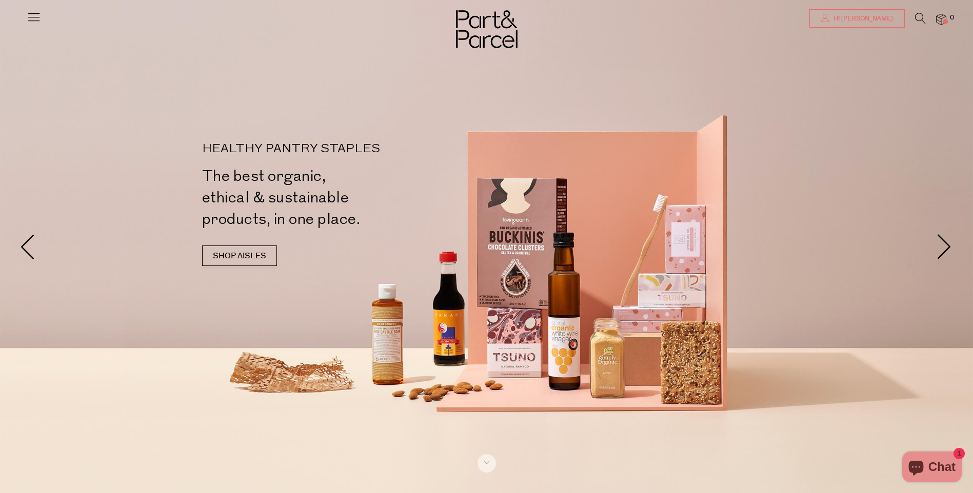  I want to click on inbox-online-store-chat: Shopify online store chat, so click(932, 468).